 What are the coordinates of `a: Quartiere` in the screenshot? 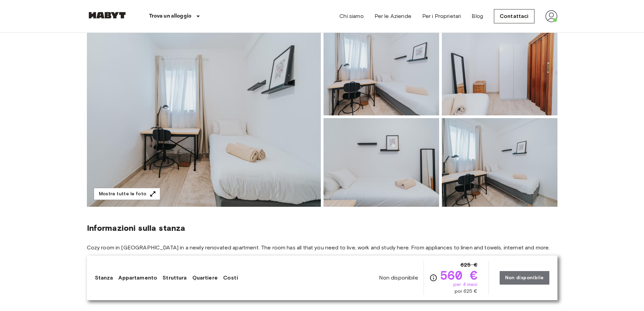 It's located at (205, 278).